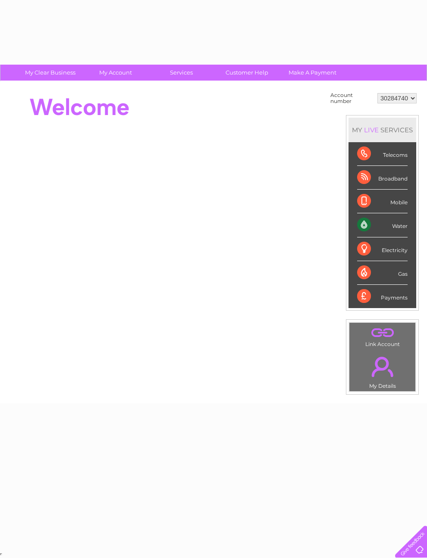  I want to click on a: My Clear Business, so click(50, 72).